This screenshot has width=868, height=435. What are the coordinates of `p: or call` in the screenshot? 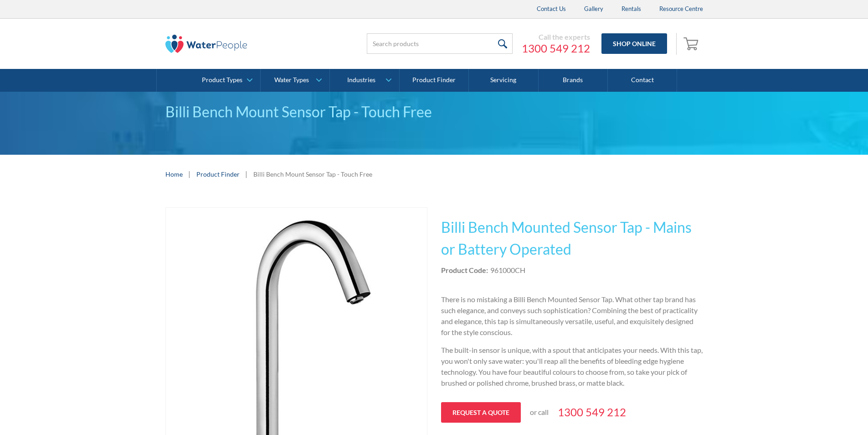 It's located at (539, 412).